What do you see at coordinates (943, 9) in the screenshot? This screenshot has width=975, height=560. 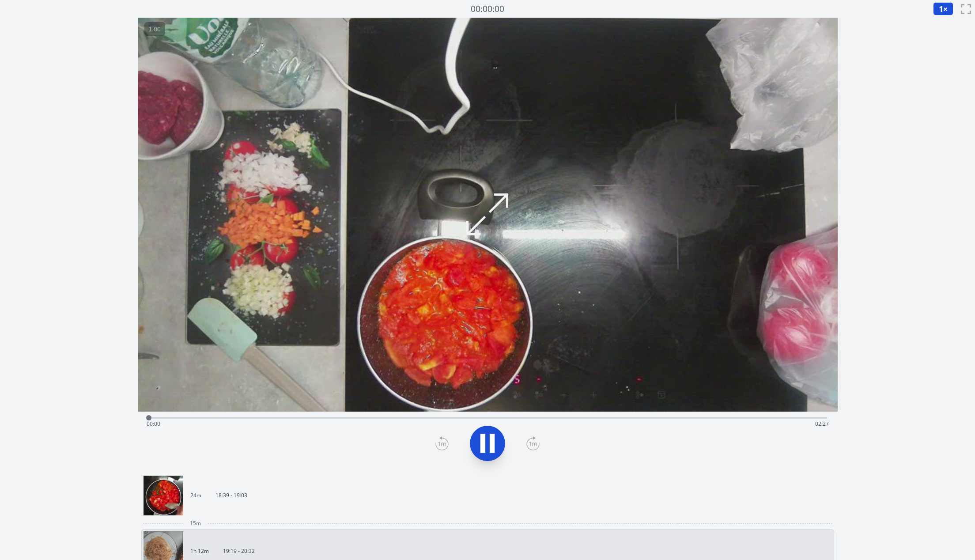 I see `button: 1×` at bounding box center [943, 9].